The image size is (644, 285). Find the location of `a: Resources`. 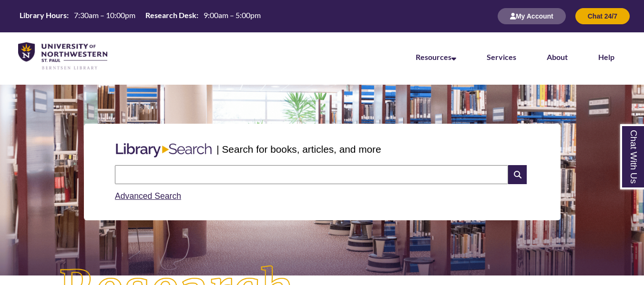

a: Resources is located at coordinates (435, 57).